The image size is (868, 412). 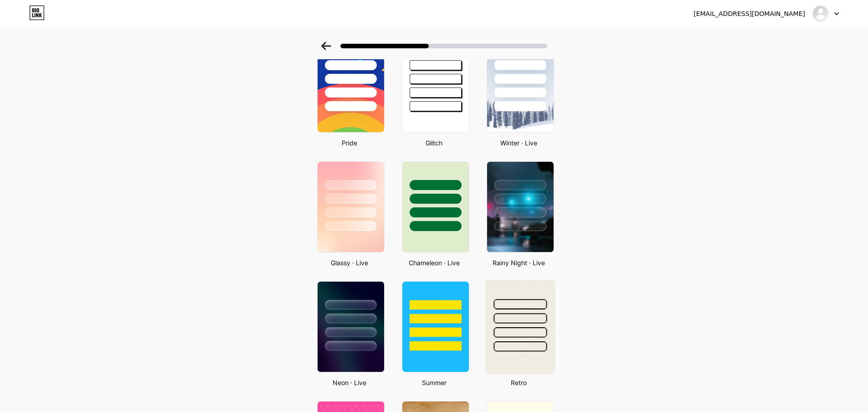 What do you see at coordinates (350, 142) in the screenshot?
I see `div: Pride` at bounding box center [350, 142].